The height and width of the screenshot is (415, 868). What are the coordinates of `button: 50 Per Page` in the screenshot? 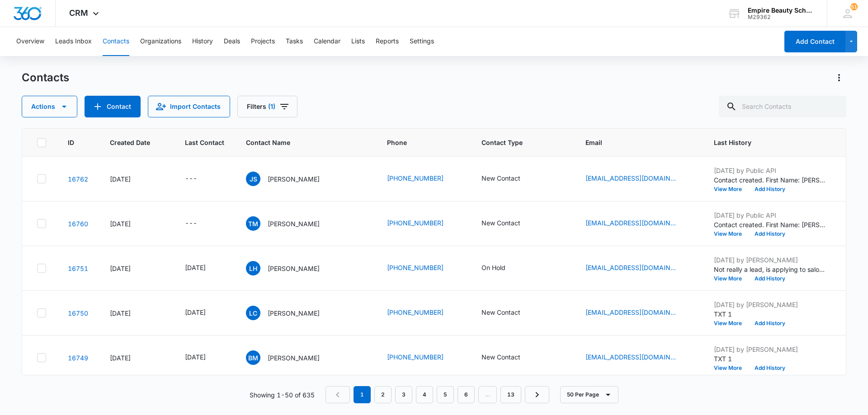 It's located at (589, 395).